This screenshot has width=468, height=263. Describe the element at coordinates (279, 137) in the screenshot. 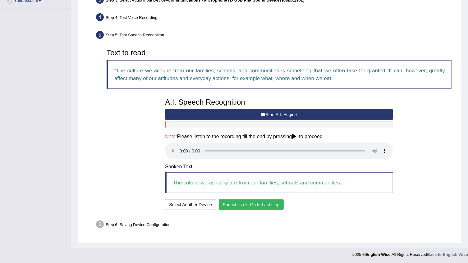

I see `h4: Please listen to the recording till the end by pressing , to proceed.` at that location.